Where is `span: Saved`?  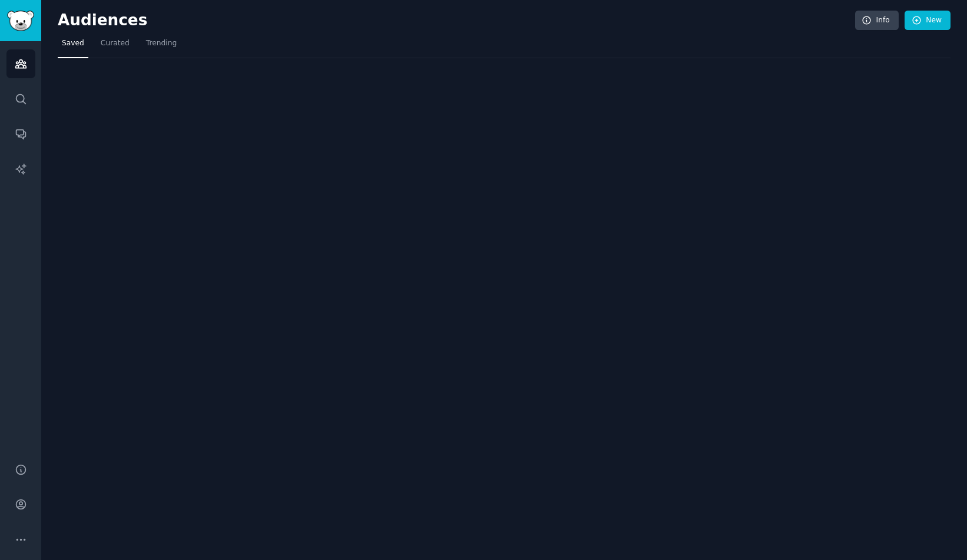 span: Saved is located at coordinates (73, 44).